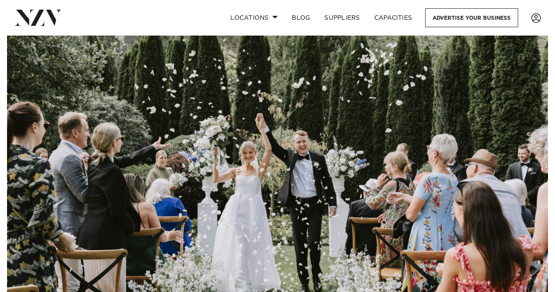  Describe the element at coordinates (38, 18) in the screenshot. I see `img: nzv-logo.png` at that location.